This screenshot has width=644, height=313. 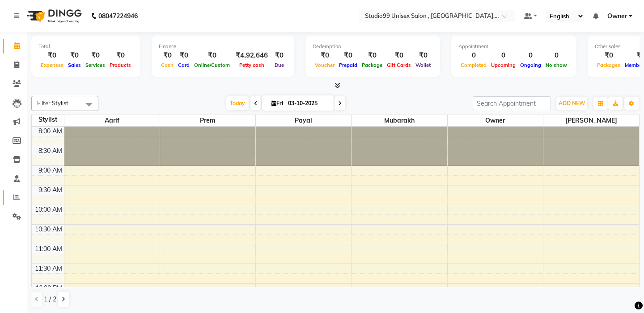 What do you see at coordinates (50, 299) in the screenshot?
I see `span: 1 / 2` at bounding box center [50, 299].